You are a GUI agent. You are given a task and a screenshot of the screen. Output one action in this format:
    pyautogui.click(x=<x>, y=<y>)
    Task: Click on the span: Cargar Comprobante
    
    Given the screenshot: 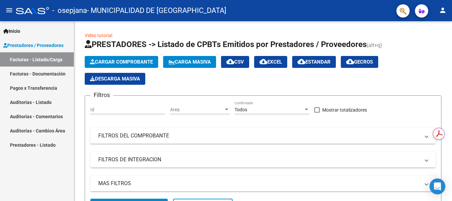 What is the action you would take?
    pyautogui.click(x=122, y=62)
    